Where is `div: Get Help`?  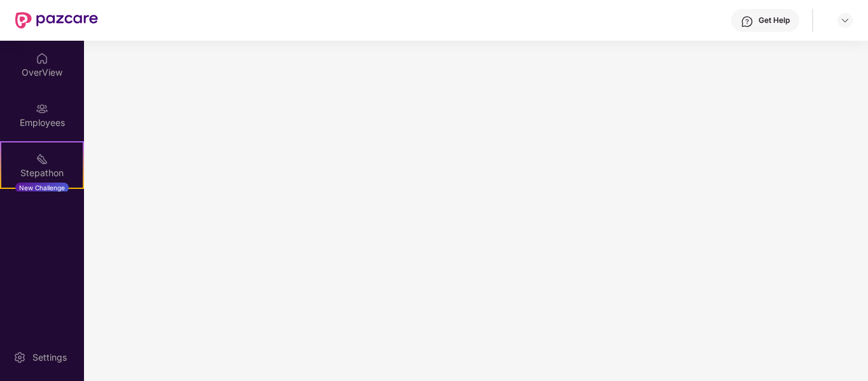
div: Get Help is located at coordinates (773, 20).